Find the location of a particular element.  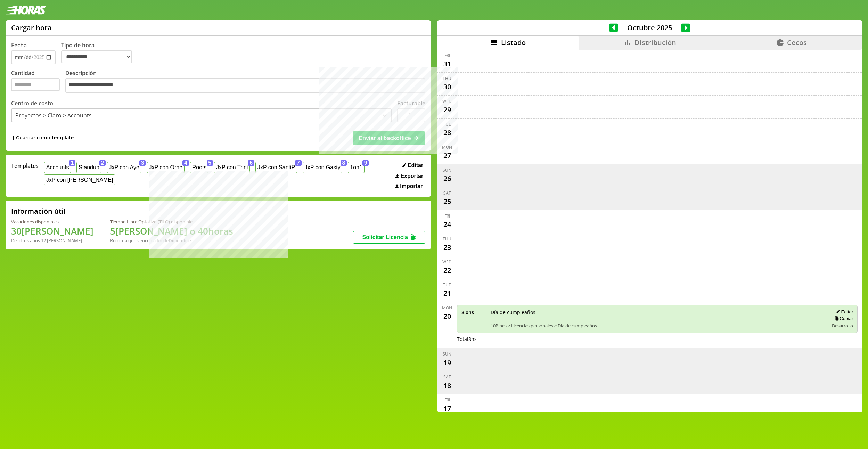

textarea: Descripción is located at coordinates (246, 86).